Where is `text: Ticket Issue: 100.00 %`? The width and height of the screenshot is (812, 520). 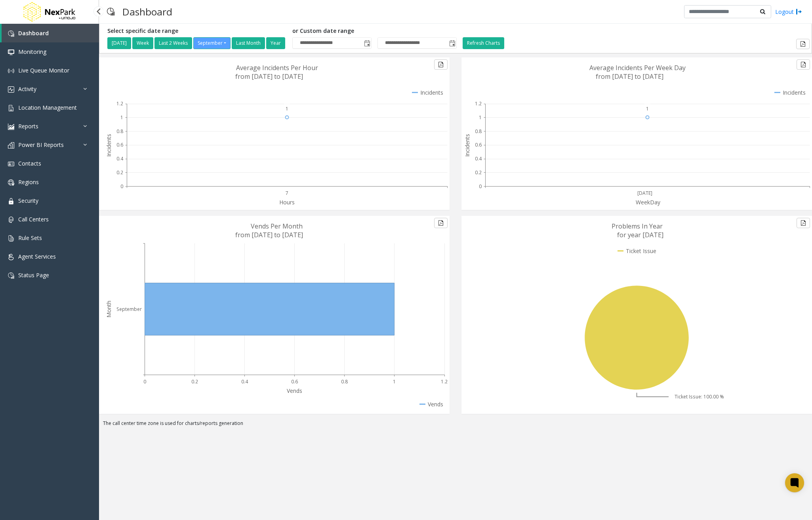
text: Ticket Issue: 100.00 % is located at coordinates (700, 396).